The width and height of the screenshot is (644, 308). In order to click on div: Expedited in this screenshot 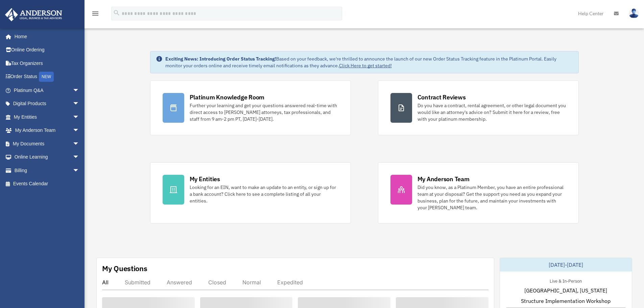, I will do `click(290, 282)`.